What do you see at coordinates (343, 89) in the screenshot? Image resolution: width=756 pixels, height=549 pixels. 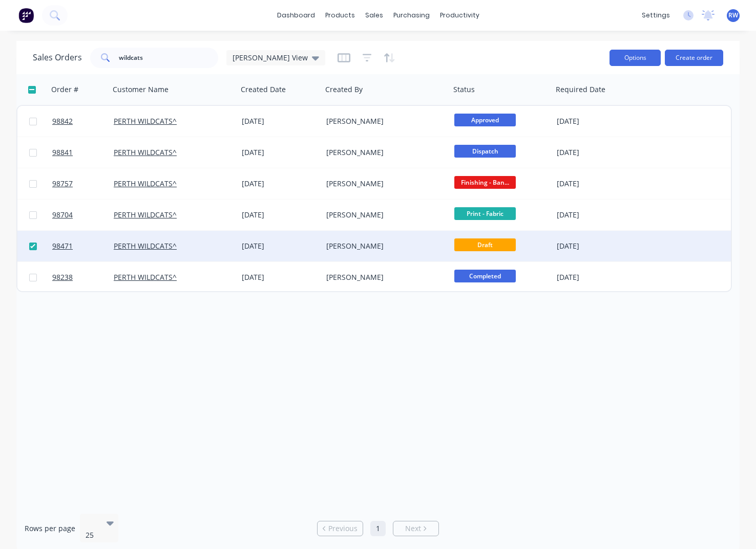 I see `div: Created By` at bounding box center [343, 89].